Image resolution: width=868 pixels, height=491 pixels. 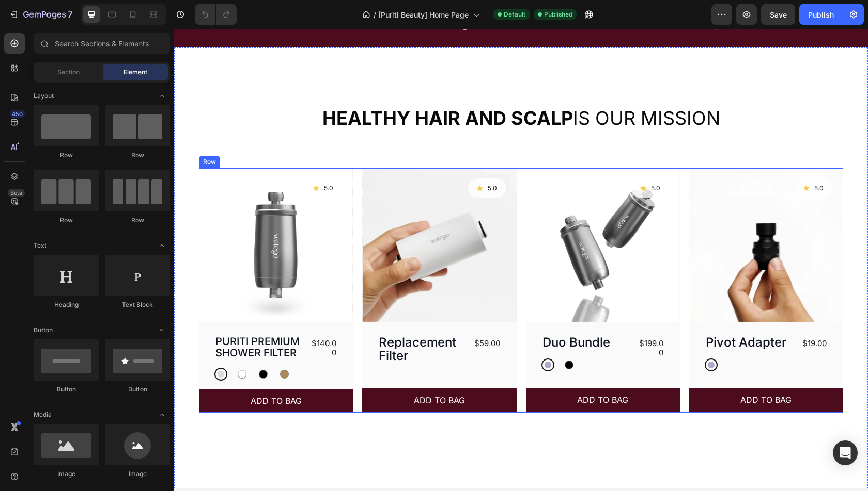 What do you see at coordinates (149, 320) in the screenshot?
I see `div: $140.00` at bounding box center [149, 320].